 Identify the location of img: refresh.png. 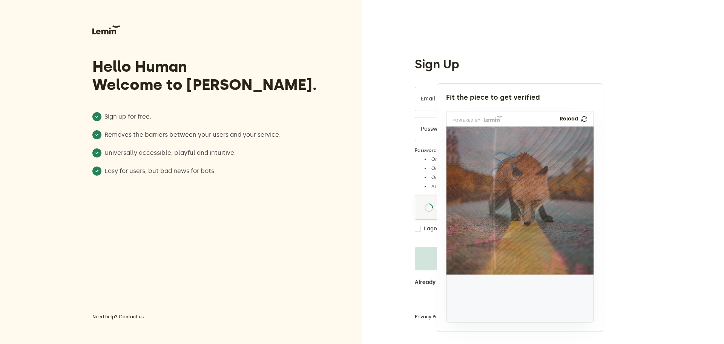
(584, 119).